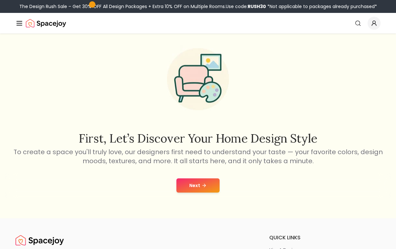 Image resolution: width=396 pixels, height=249 pixels. What do you see at coordinates (198, 156) in the screenshot?
I see `p: To create a space you'll truly love, our designers first need to understand your taste — your fav...` at bounding box center [198, 156].